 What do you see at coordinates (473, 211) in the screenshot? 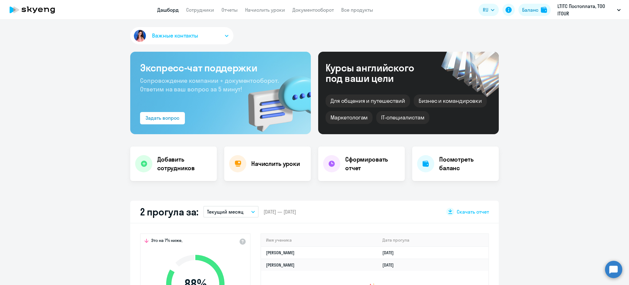
I see `span: Скачать отчет` at bounding box center [473, 211].